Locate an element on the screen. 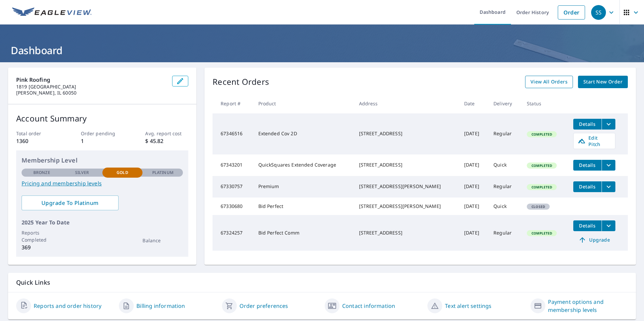 The height and width of the screenshot is (321, 644). span: Closed is located at coordinates (538, 206).